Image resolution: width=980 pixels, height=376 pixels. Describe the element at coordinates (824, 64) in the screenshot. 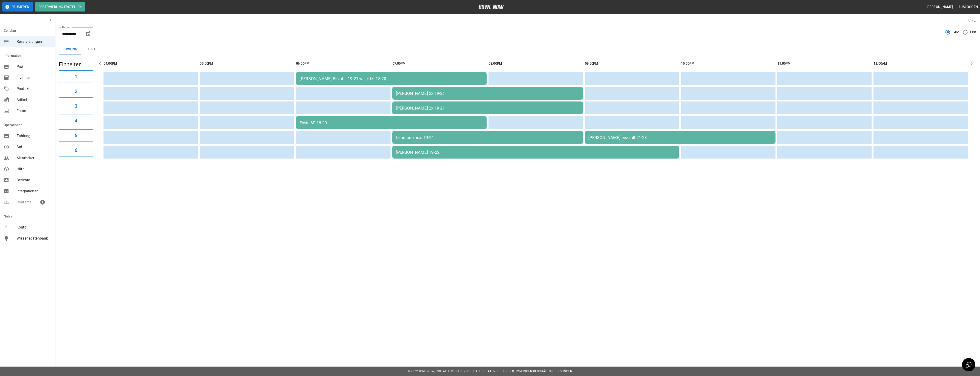

I see `th: 11:00PM` at that location.